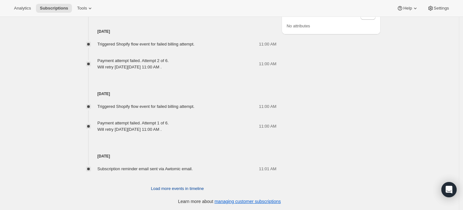  What do you see at coordinates (407, 8) in the screenshot?
I see `button: Help` at bounding box center [407, 8].